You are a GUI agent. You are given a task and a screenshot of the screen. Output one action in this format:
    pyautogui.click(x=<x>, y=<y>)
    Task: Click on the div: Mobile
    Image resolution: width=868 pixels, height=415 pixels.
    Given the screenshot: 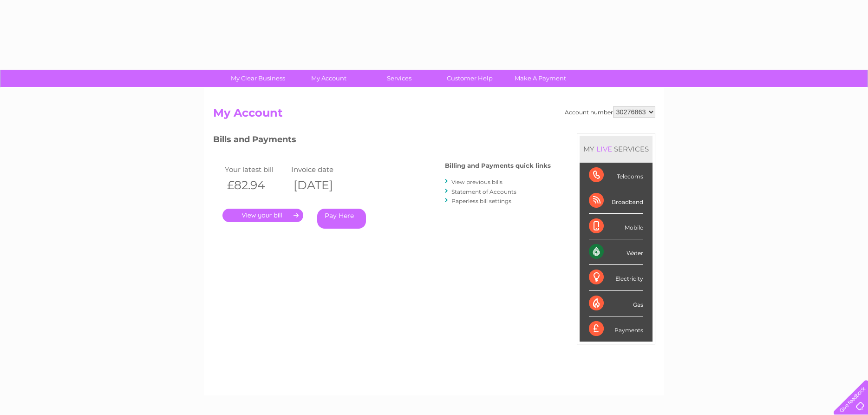 What is the action you would take?
    pyautogui.click(x=616, y=226)
    